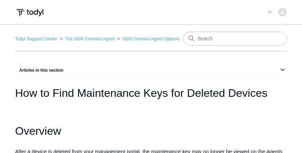 The image size is (302, 153). What do you see at coordinates (30, 12) in the screenshot?
I see `img: Todyl Support Center Help Center home page` at bounding box center [30, 12].